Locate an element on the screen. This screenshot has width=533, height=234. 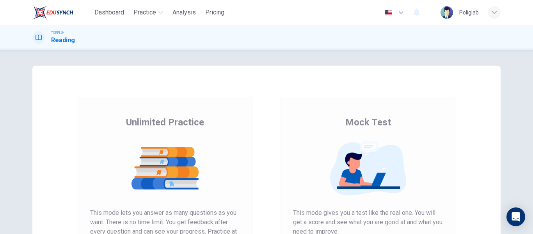
button: Practice is located at coordinates (148, 12).